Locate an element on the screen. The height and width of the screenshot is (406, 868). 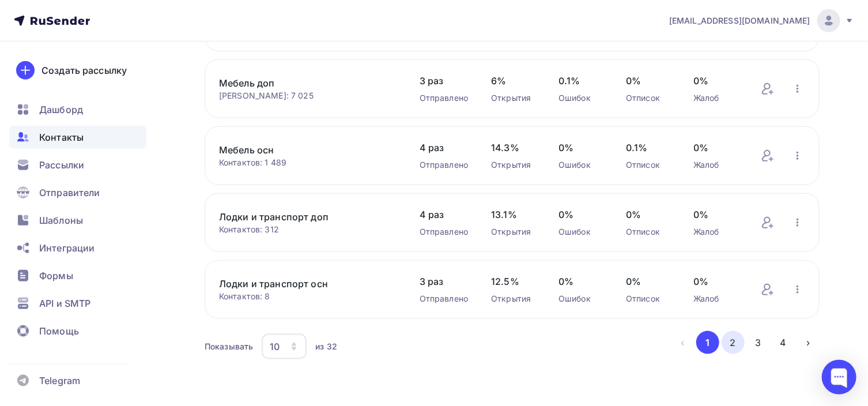
a: Рассылки is located at coordinates (78, 164).